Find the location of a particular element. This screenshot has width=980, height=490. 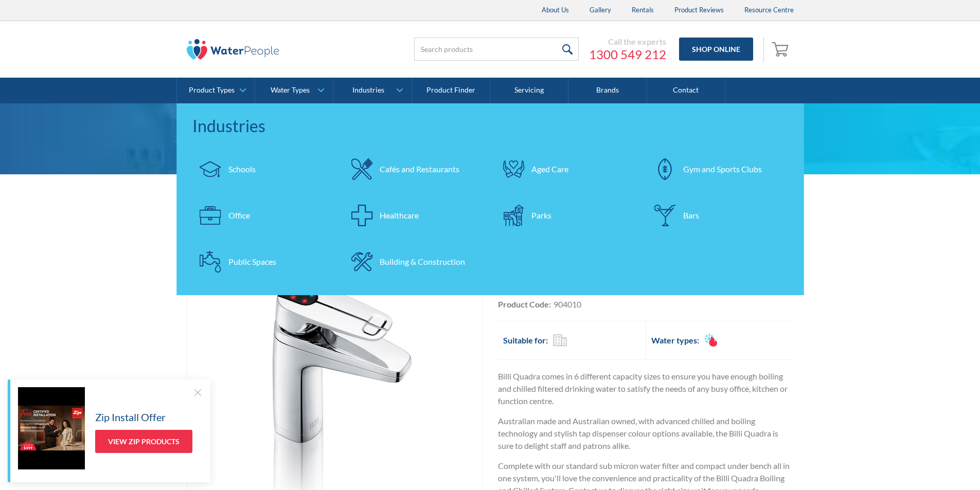

div: Aged Care is located at coordinates (550, 169).